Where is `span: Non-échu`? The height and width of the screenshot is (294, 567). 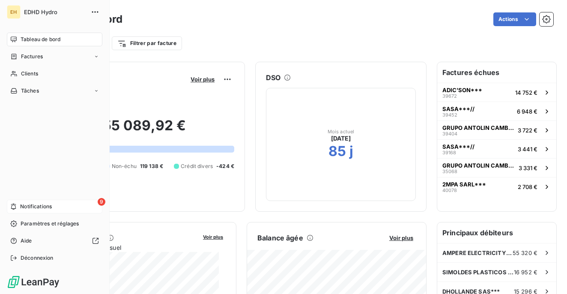 span: Non-échu is located at coordinates (124, 166).